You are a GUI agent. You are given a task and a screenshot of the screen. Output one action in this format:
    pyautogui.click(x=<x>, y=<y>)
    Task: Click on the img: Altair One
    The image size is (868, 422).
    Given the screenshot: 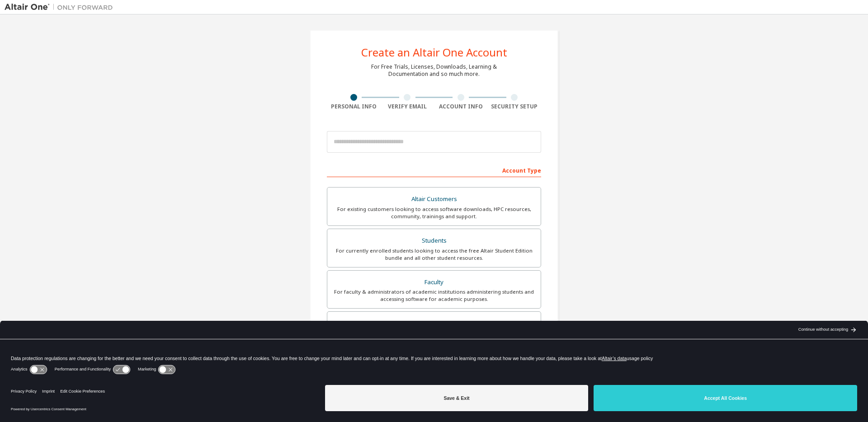 What is the action you would take?
    pyautogui.click(x=61, y=7)
    